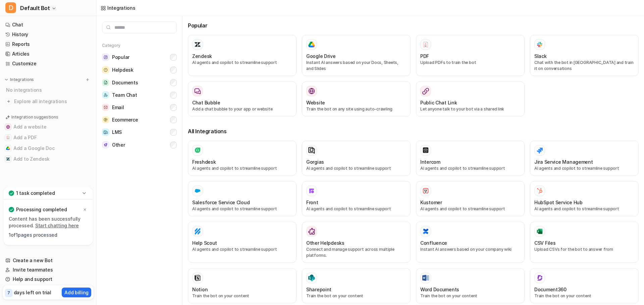  Describe the element at coordinates (539, 231) in the screenshot. I see `img: CSV Files` at that location.